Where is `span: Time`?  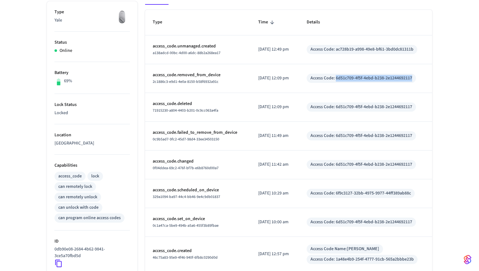
span: Time is located at coordinates (267, 22).